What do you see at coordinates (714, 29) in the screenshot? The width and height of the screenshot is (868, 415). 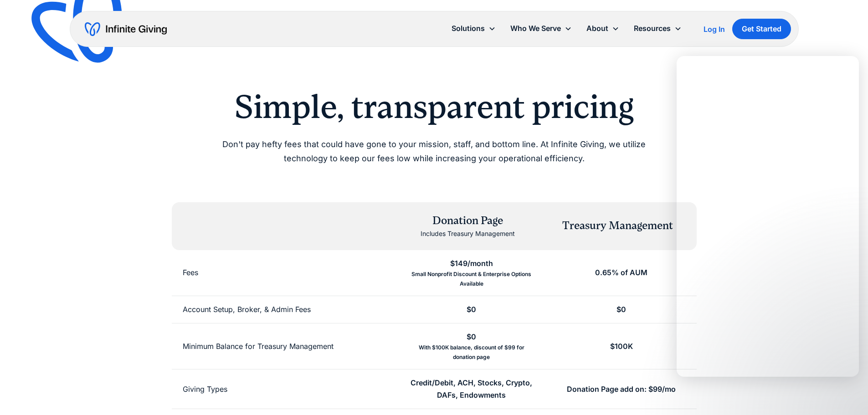 I see `a: Log In` at bounding box center [714, 29].